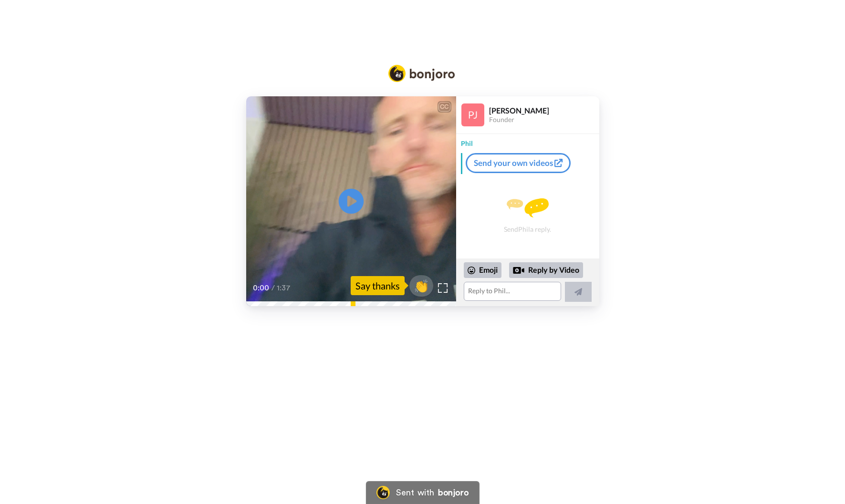  I want to click on div: Send Phil a reply., so click(528, 215).